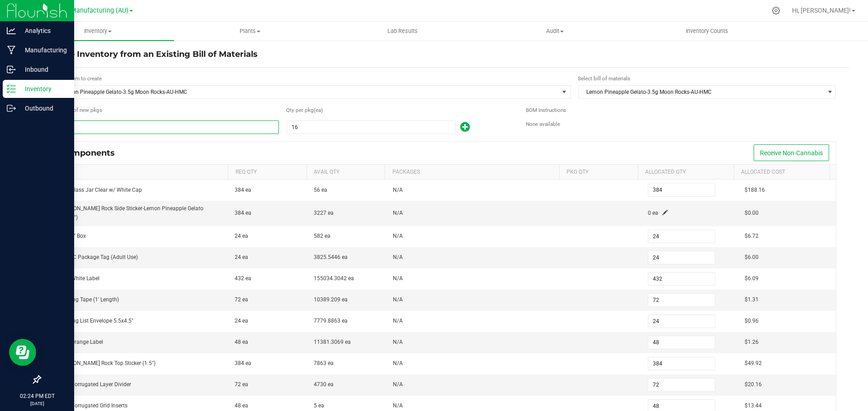 The height and width of the screenshot is (411, 868). Describe the element at coordinates (599, 173) in the screenshot. I see `th: Pkg Qty` at that location.